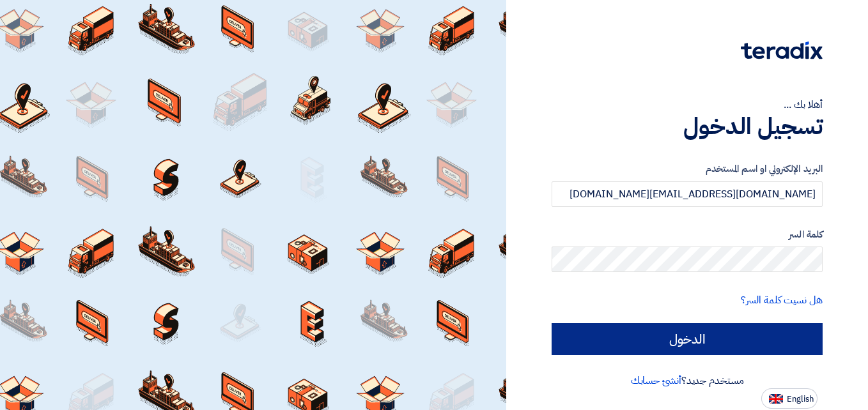  I want to click on img: en-US.png, so click(776, 398).